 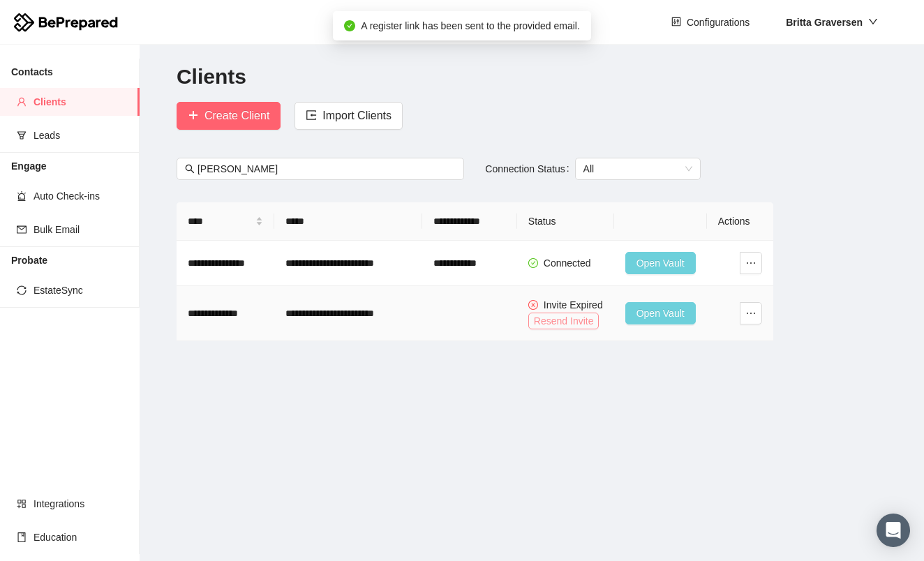 I want to click on h2: Clients, so click(x=532, y=77).